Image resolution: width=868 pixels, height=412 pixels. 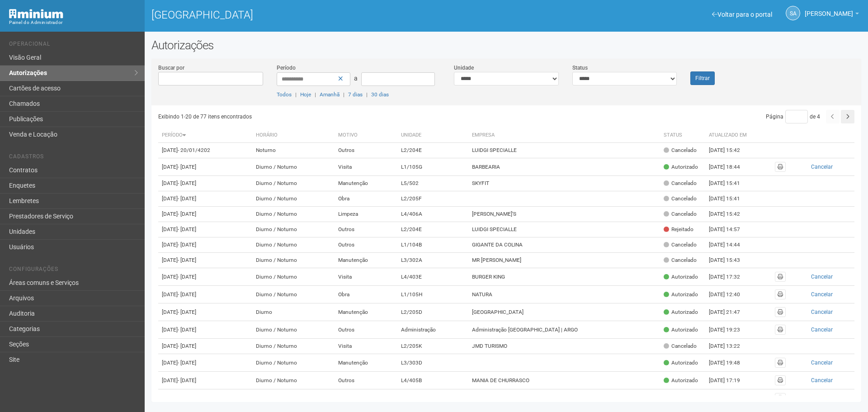 I want to click on td: L3/303D, so click(x=433, y=363).